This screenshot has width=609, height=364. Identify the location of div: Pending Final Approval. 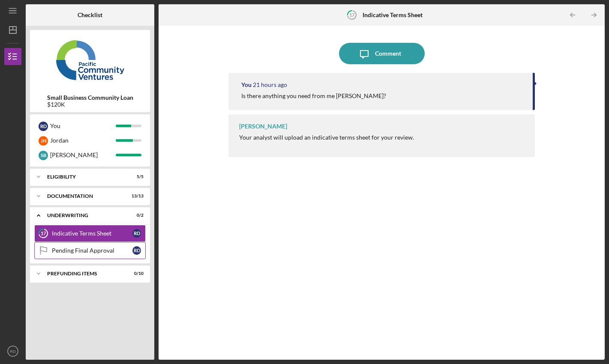
(92, 250).